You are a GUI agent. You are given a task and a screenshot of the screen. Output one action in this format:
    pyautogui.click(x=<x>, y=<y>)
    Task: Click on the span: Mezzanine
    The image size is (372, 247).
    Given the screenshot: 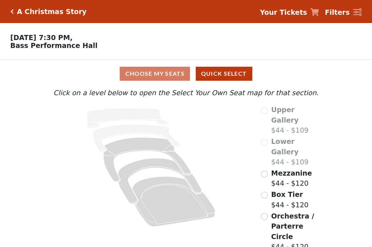 What is the action you would take?
    pyautogui.click(x=291, y=173)
    